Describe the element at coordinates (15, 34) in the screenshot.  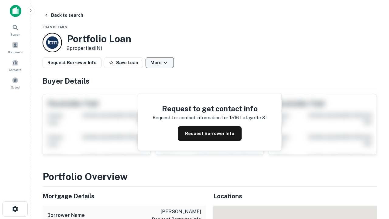
I see `span: Search` at that location.